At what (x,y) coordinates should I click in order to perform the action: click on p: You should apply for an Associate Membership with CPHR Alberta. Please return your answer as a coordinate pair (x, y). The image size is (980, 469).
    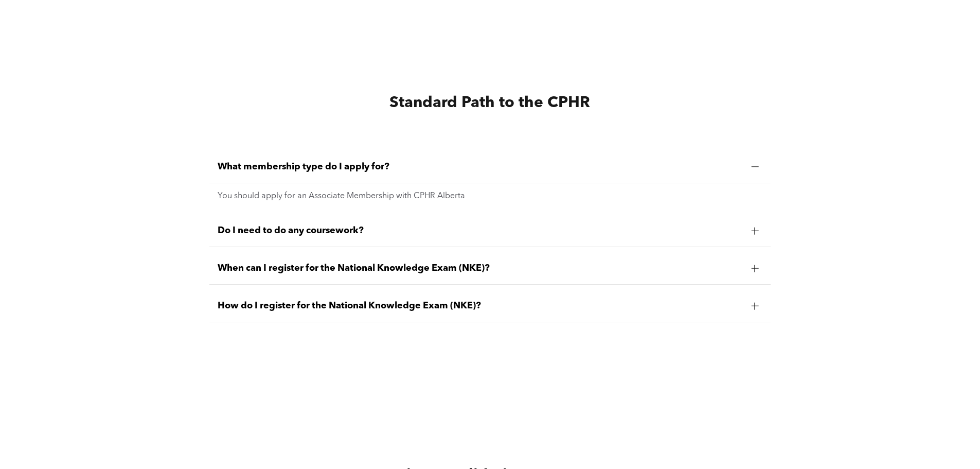
    Looking at the image, I should click on (490, 196).